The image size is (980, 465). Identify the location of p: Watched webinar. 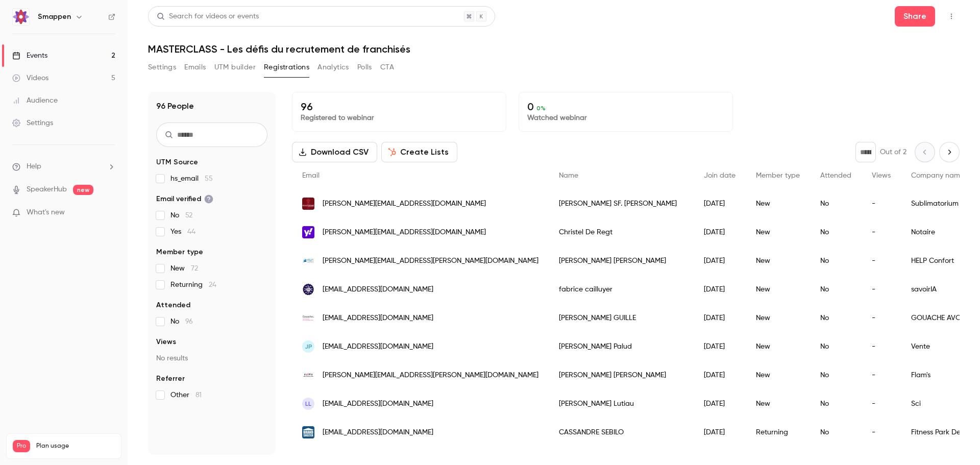
(626, 118).